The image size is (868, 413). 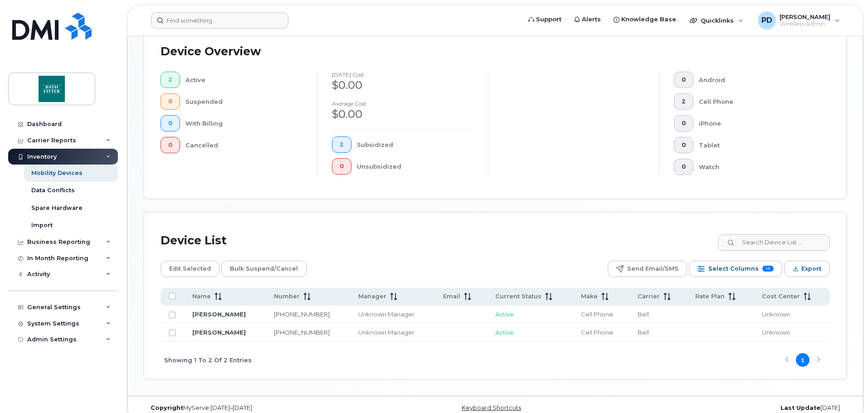 What do you see at coordinates (649, 297) in the screenshot?
I see `span: Carrier` at bounding box center [649, 297].